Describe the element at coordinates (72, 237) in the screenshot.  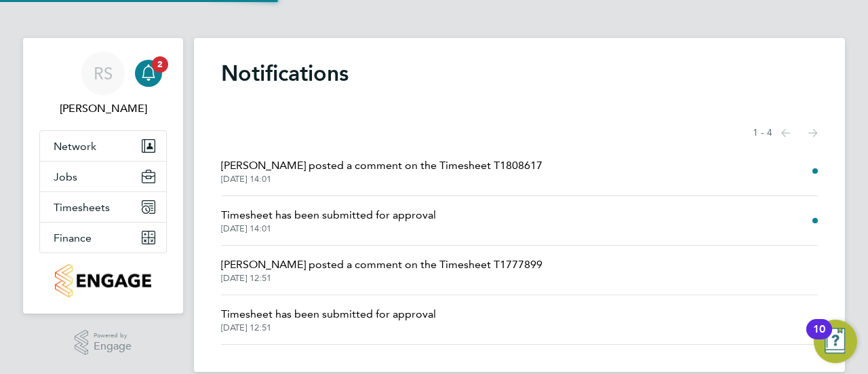
I see `span: Finance` at that location.